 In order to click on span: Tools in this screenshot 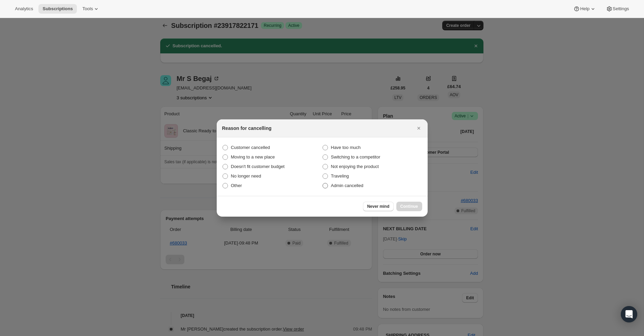, I will do `click(87, 9)`.